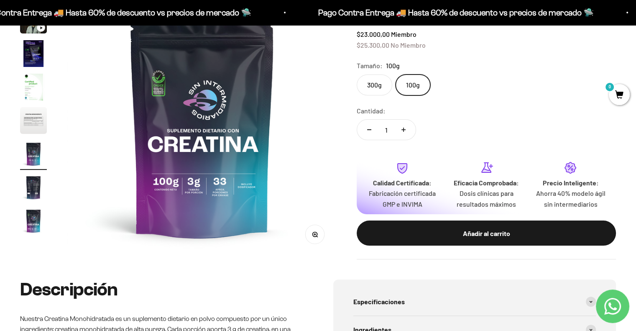 This screenshot has width=636, height=331. Describe the element at coordinates (33, 189) in the screenshot. I see `button: Ir al artículo 8` at that location.